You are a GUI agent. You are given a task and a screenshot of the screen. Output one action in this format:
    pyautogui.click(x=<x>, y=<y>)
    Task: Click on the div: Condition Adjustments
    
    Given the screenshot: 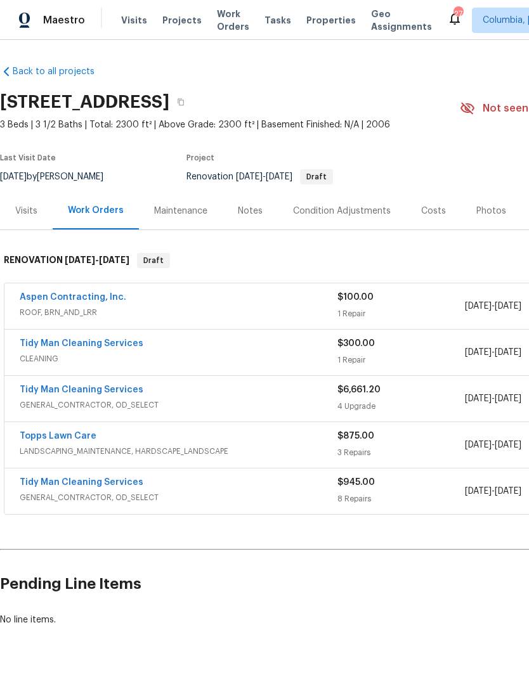 What is the action you would take?
    pyautogui.click(x=342, y=211)
    